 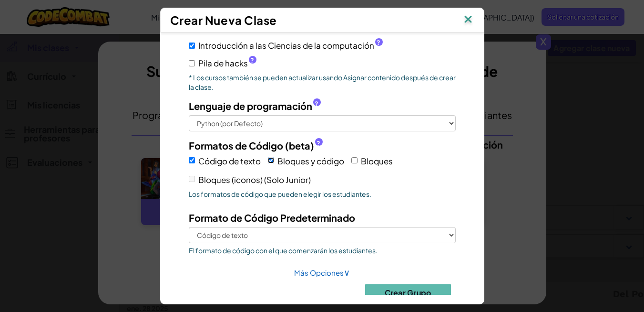 I want to click on p: * Los cursos también se pueden actualizar usando Asignar contenido después de crear la clase., so click(x=322, y=82).